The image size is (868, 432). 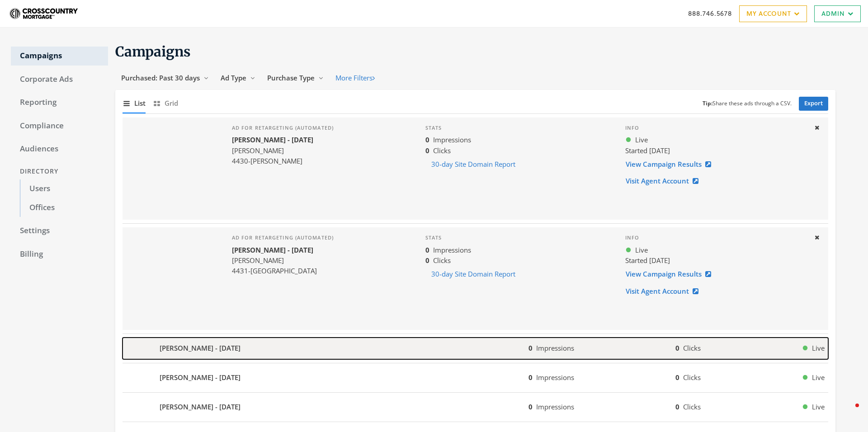 I want to click on a: Offices, so click(x=63, y=207).